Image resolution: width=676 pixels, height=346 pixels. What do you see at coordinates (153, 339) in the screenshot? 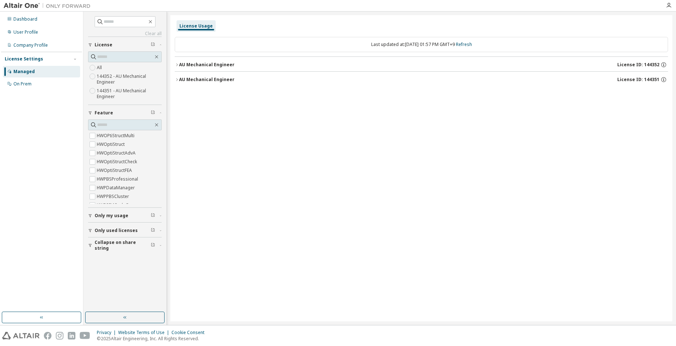
I see `p: © 2025 Altair Engineering, Inc. All Rights Reserved.` at bounding box center [153, 339].